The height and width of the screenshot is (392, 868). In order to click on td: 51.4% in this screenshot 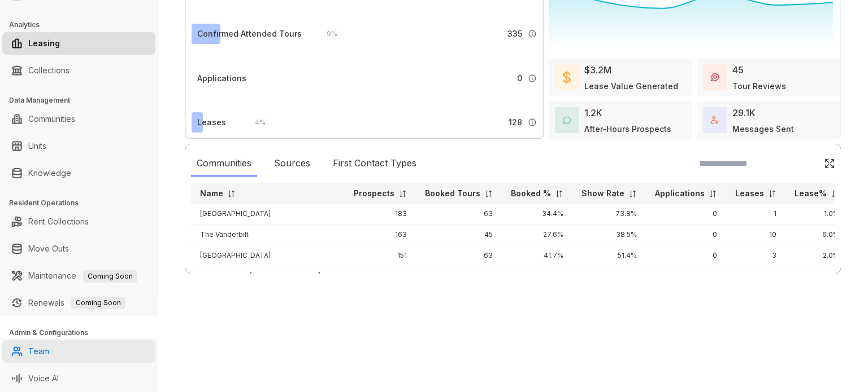, I will do `click(609, 256)`.